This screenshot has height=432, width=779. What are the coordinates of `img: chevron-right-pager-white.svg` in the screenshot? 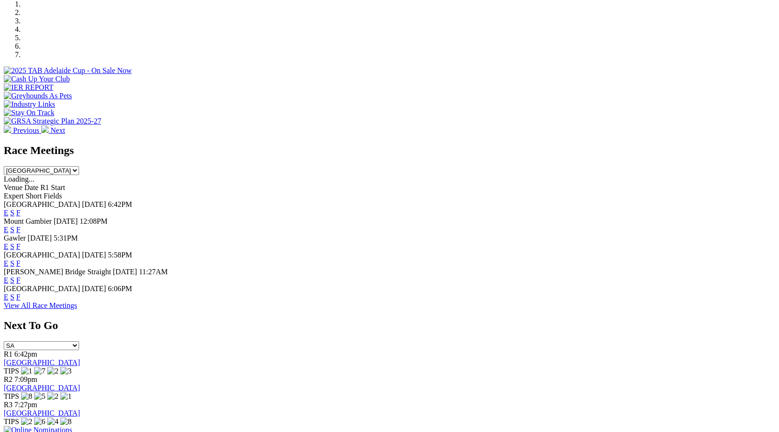 It's located at (45, 129).